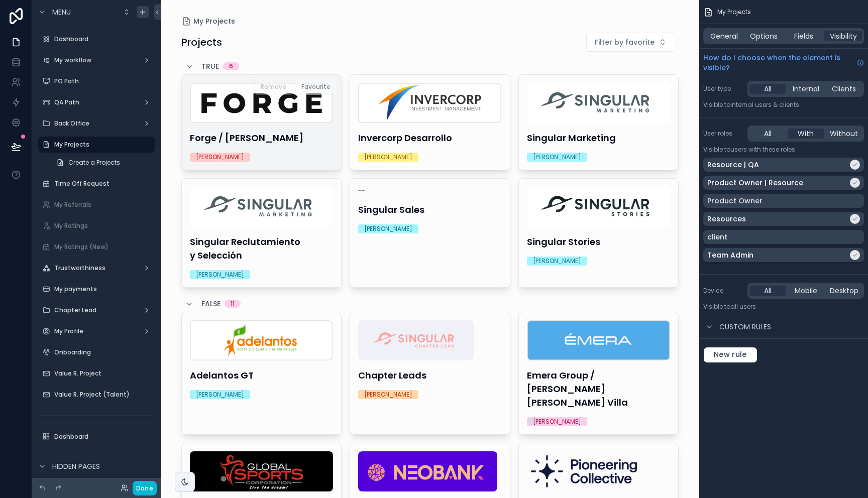 The image size is (868, 498). What do you see at coordinates (76, 466) in the screenshot?
I see `span: Hidden pages` at bounding box center [76, 466].